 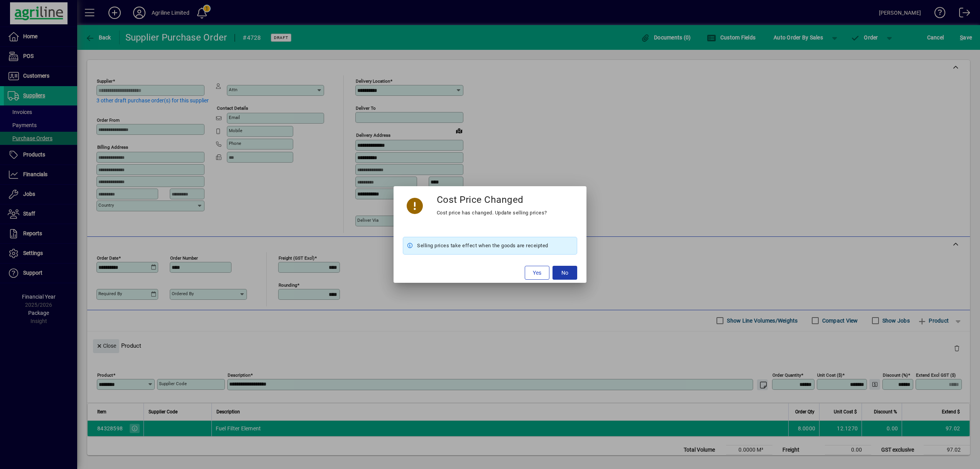 What do you see at coordinates (565, 273) in the screenshot?
I see `span: No` at bounding box center [565, 273].